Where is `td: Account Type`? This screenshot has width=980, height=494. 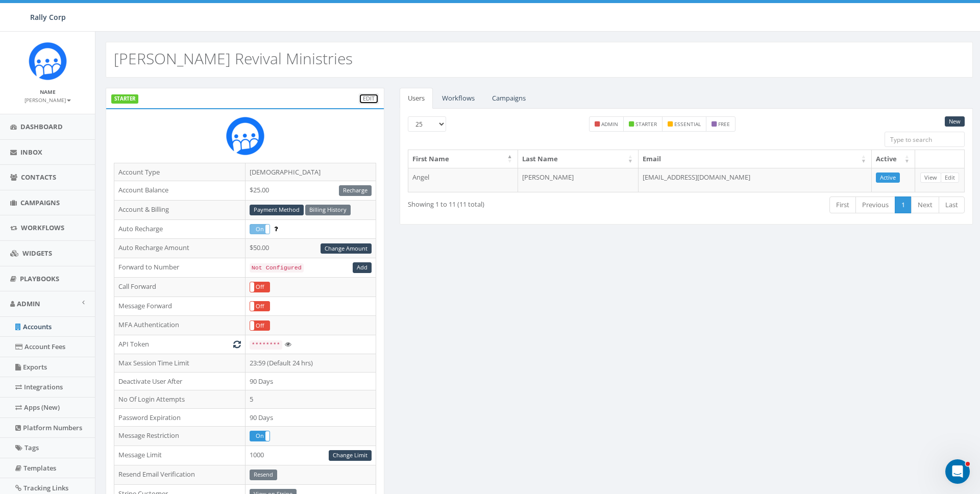
td: Account Type is located at coordinates (180, 172).